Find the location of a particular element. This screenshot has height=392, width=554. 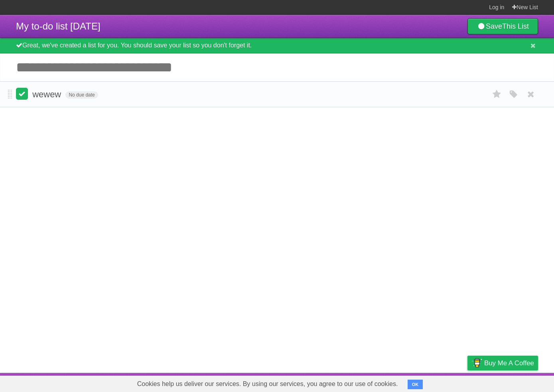

span: No due date is located at coordinates (81, 95).